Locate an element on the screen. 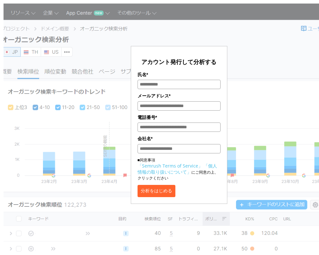 This screenshot has height=255, width=319. a: 「個人情報の取り扱いについて」 is located at coordinates (178, 169).